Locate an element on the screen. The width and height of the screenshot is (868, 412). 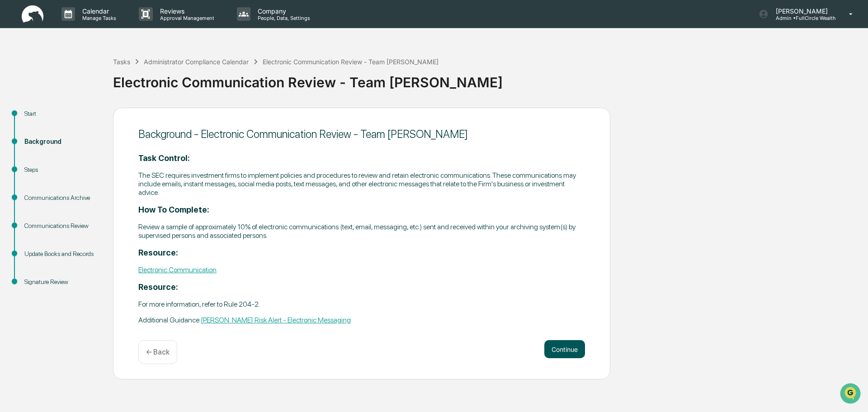
p: Company is located at coordinates (283, 11).